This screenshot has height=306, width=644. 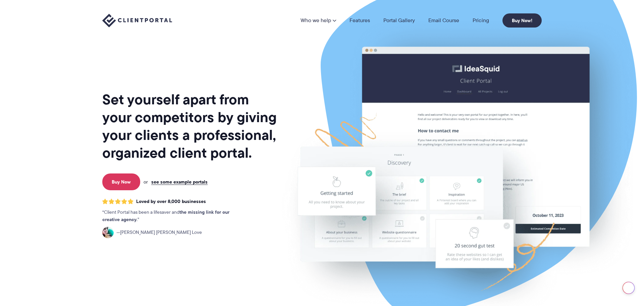 What do you see at coordinates (172, 216) in the screenshot?
I see `p: Client Portal has been a lifesaver and .` at bounding box center [172, 216].